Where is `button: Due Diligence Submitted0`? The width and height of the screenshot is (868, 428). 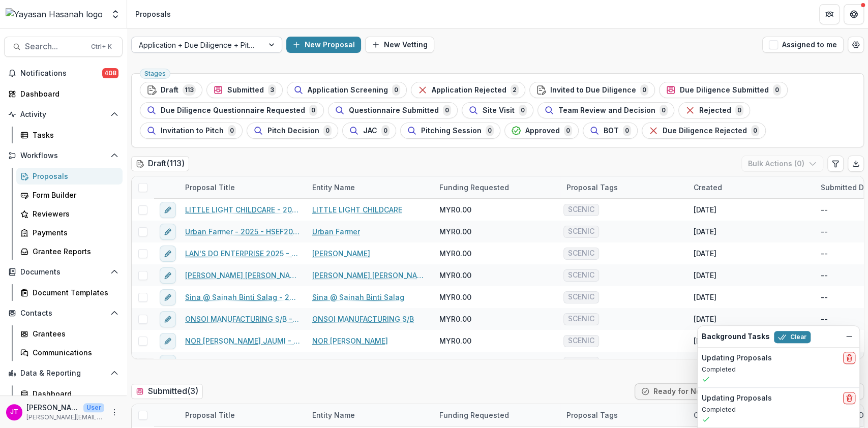
button: Due Diligence Submitted0 is located at coordinates (723, 90).